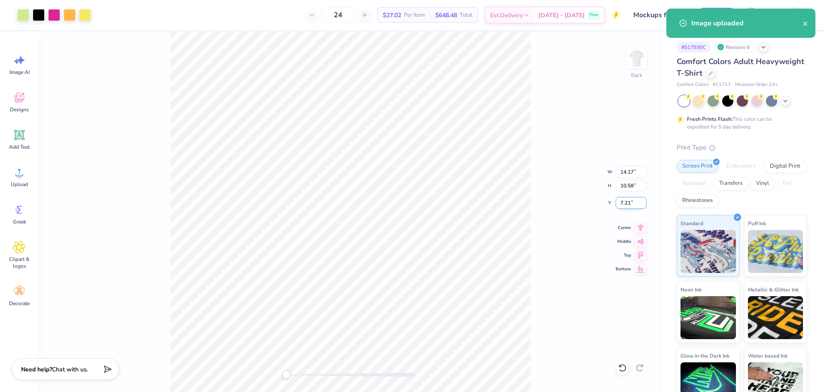  Describe the element at coordinates (694, 183) in the screenshot. I see `div: Applique` at that location.